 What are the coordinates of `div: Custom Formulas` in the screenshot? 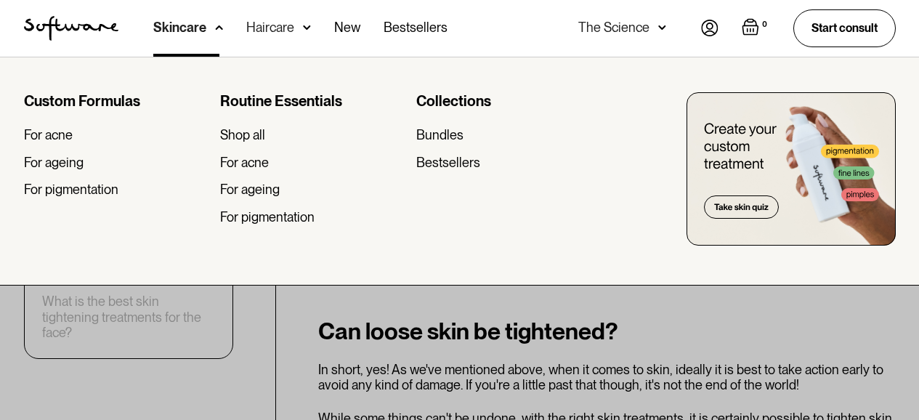 It's located at (116, 101).